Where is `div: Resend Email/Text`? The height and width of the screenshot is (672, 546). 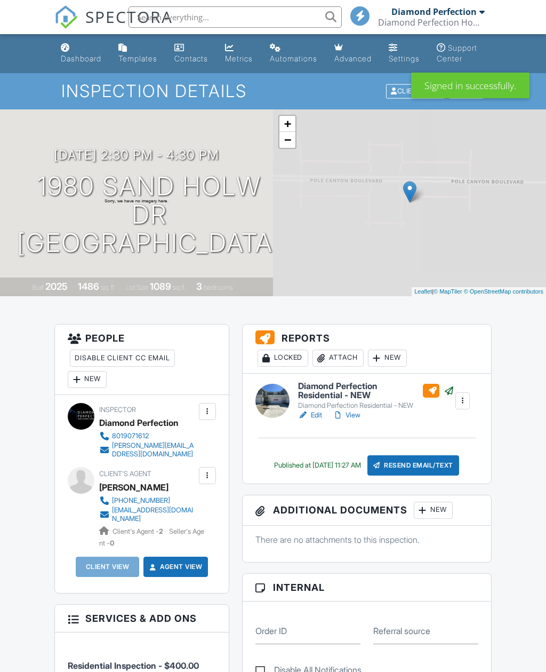
div: Resend Email/Text is located at coordinates (413, 465).